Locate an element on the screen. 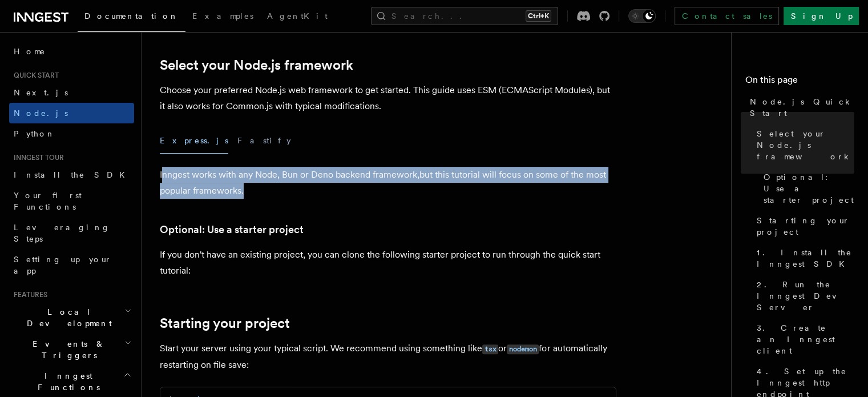 The width and height of the screenshot is (868, 397). a: 1. Install the Inngest SDK is located at coordinates (803, 258).